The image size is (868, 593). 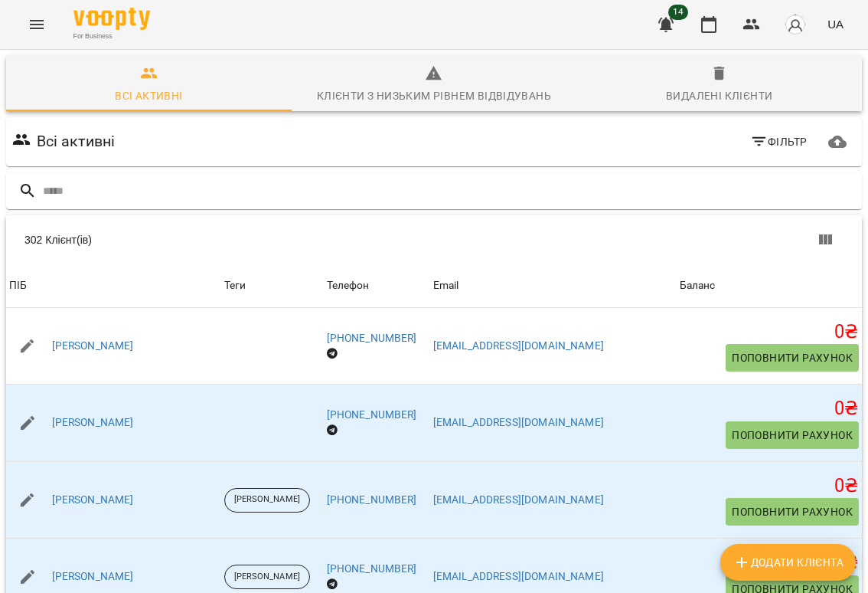 I want to click on div: Всі активні, so click(x=148, y=95).